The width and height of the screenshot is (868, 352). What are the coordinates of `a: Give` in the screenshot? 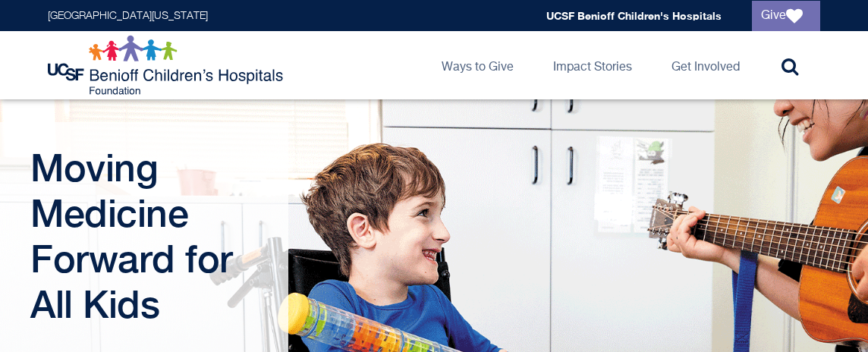 It's located at (786, 16).